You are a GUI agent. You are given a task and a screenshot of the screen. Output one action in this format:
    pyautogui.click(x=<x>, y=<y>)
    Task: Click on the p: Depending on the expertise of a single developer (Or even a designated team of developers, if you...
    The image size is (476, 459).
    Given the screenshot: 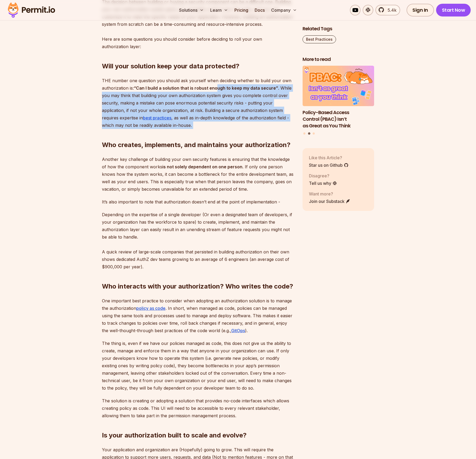 What is the action you would take?
    pyautogui.click(x=198, y=240)
    